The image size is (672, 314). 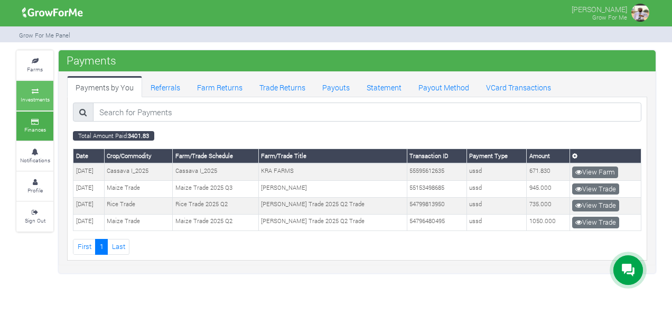 I want to click on a: Farms, so click(x=35, y=65).